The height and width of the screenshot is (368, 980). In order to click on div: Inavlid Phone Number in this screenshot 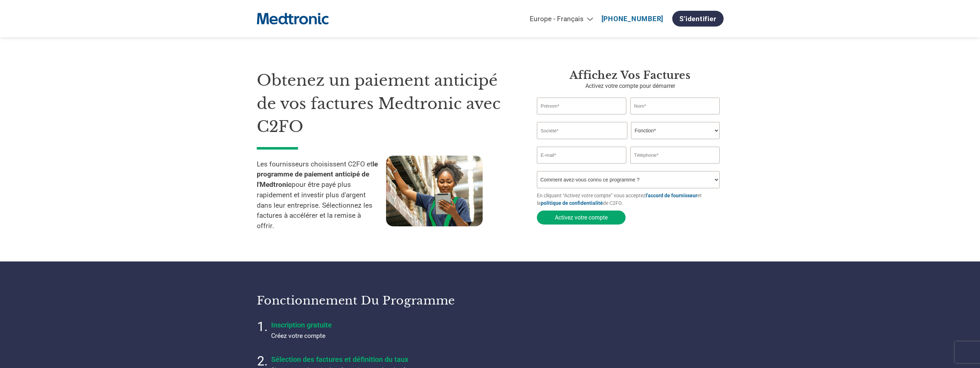, I will do `click(675, 166)`.